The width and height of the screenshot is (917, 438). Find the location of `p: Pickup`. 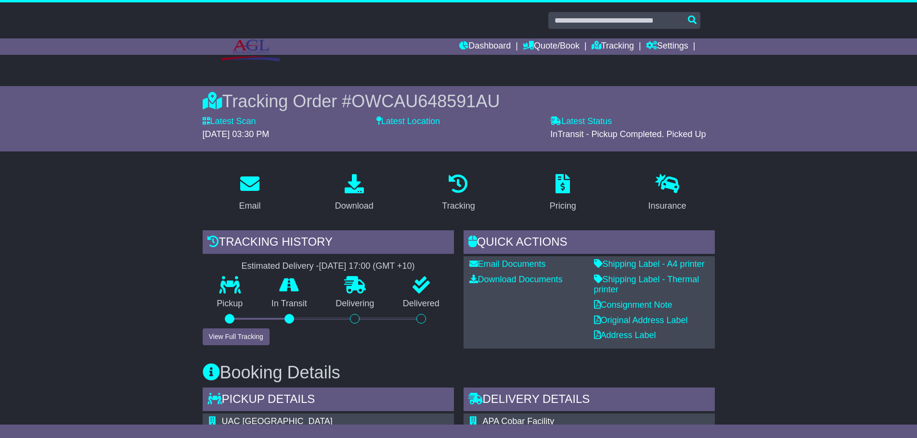

p: Pickup is located at coordinates (230, 304).